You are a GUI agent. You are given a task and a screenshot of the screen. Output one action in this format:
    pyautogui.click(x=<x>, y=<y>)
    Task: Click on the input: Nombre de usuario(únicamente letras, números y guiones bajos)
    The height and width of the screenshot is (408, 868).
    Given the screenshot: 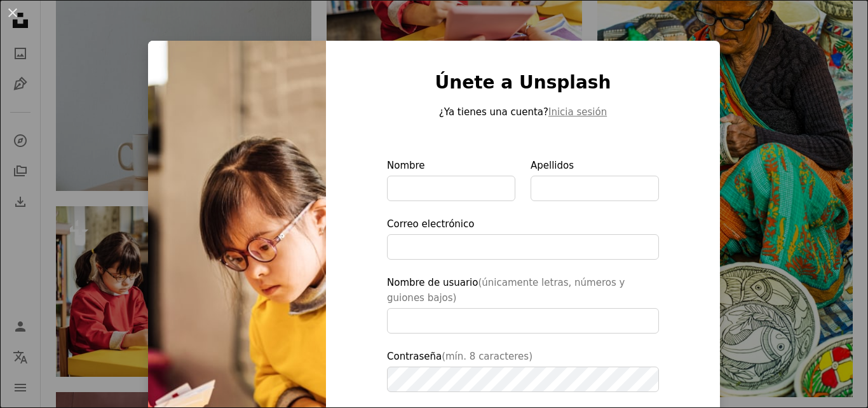 What is the action you would take?
    pyautogui.click(x=523, y=320)
    